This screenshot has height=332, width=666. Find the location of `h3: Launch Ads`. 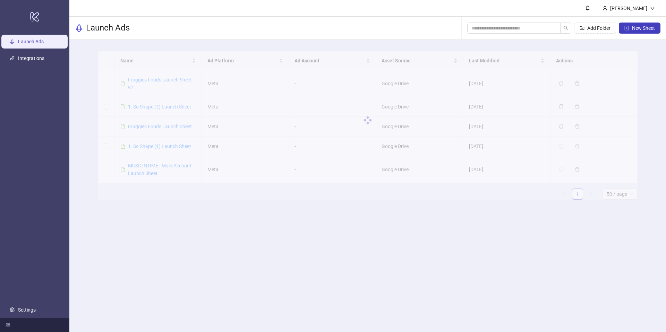

h3: Launch Ads is located at coordinates (108, 28).